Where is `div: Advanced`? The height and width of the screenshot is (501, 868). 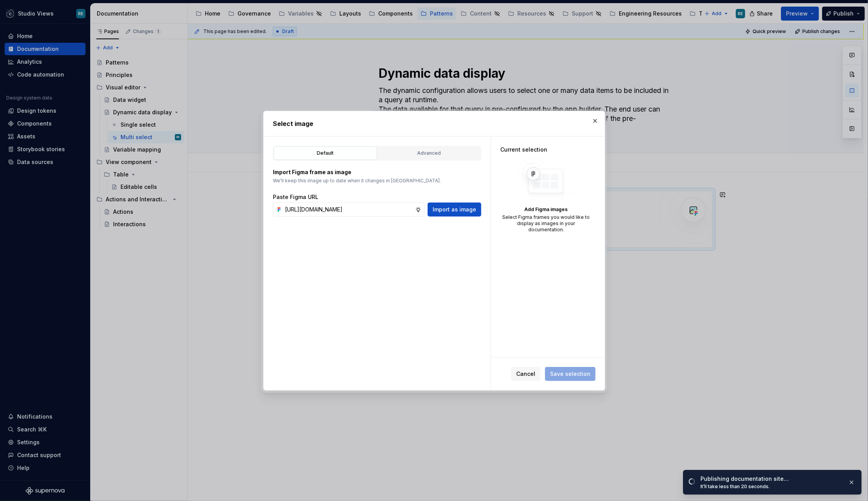
div: Advanced is located at coordinates (428, 153).